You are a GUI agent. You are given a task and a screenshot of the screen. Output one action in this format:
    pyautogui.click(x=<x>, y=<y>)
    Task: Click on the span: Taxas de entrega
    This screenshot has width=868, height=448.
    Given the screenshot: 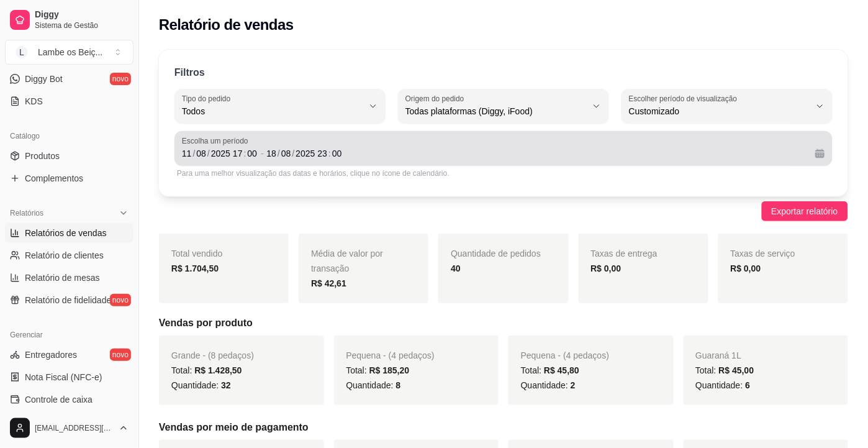 What is the action you would take?
    pyautogui.click(x=624, y=254)
    